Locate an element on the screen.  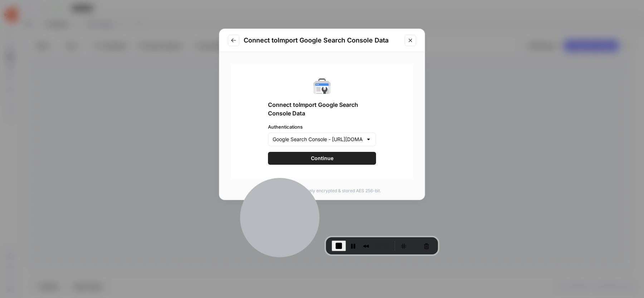
input: Google Search Console - https://www.chargebee.com/ is located at coordinates (318, 140).